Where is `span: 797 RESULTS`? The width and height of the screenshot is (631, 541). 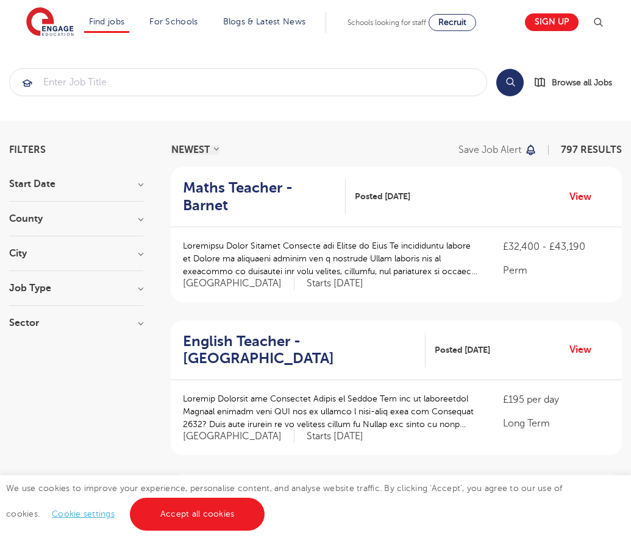
span: 797 RESULTS is located at coordinates (591, 150).